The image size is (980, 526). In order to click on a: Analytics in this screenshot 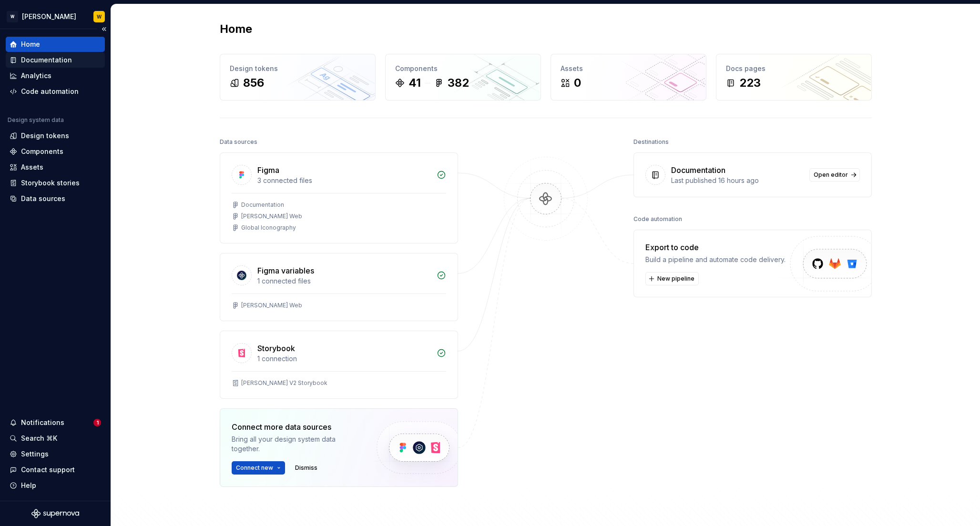, I will do `click(55, 76)`.